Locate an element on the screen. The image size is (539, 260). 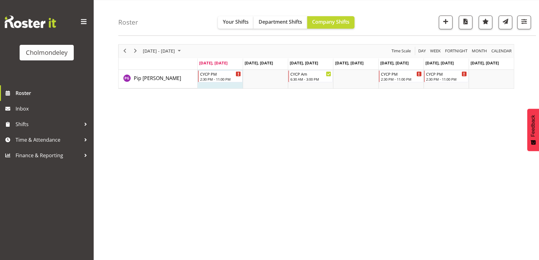
span: Week is located at coordinates (435, 51).